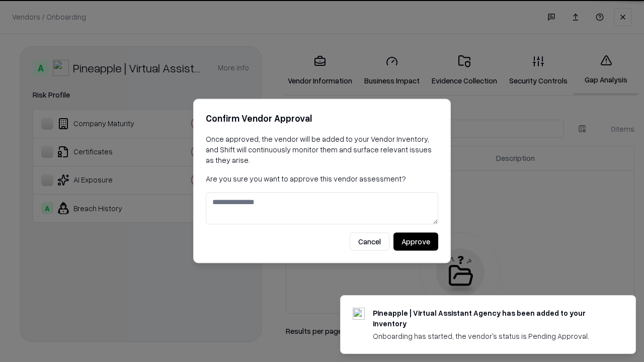  Describe the element at coordinates (492, 318) in the screenshot. I see `div: Pineapple | Virtual Assistant Agency has been added to your inventory` at that location.